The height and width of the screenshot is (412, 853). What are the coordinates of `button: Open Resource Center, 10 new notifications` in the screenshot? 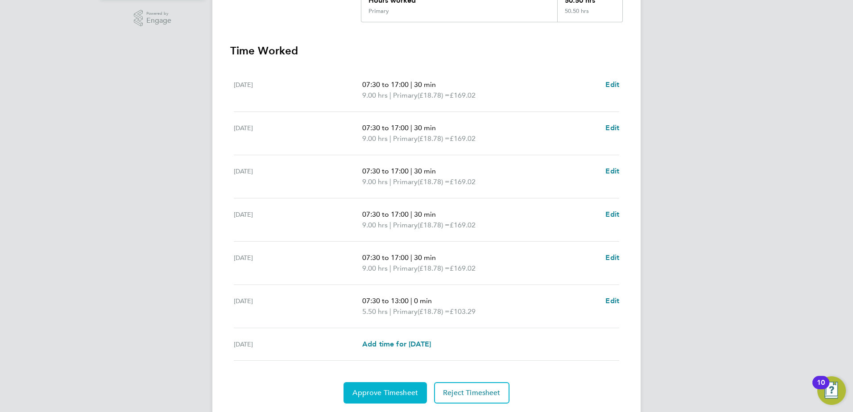 It's located at (831, 391).